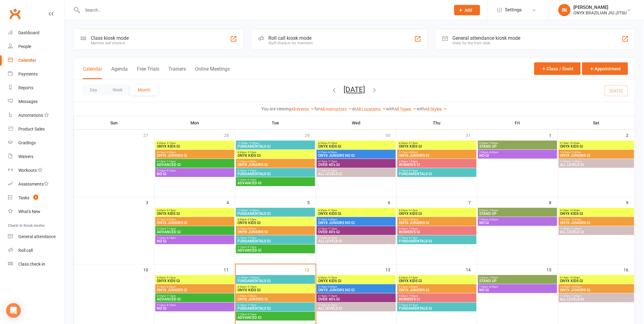 The image size is (644, 324). What do you see at coordinates (230, 135) in the screenshot?
I see `div: 28` at bounding box center [230, 135].